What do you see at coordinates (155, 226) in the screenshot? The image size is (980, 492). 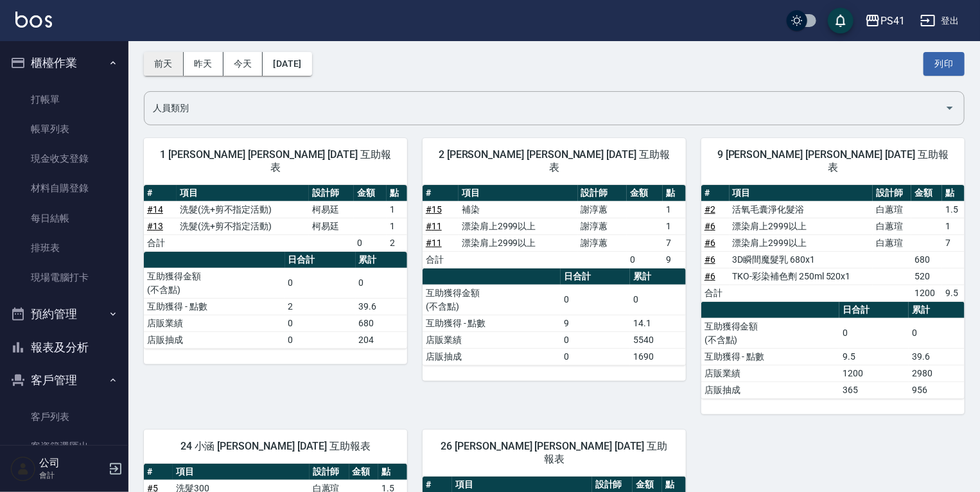 I see `a: #13` at bounding box center [155, 226].